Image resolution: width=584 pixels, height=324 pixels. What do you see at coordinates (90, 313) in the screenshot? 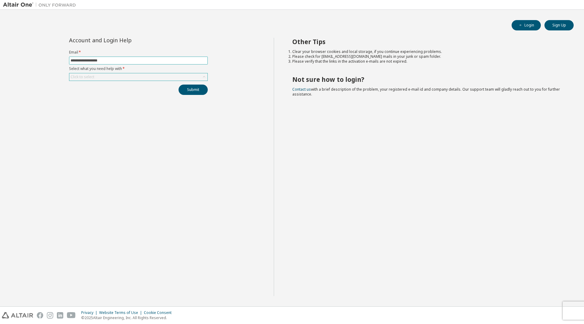
I see `div: Privacy` at bounding box center [90, 313].